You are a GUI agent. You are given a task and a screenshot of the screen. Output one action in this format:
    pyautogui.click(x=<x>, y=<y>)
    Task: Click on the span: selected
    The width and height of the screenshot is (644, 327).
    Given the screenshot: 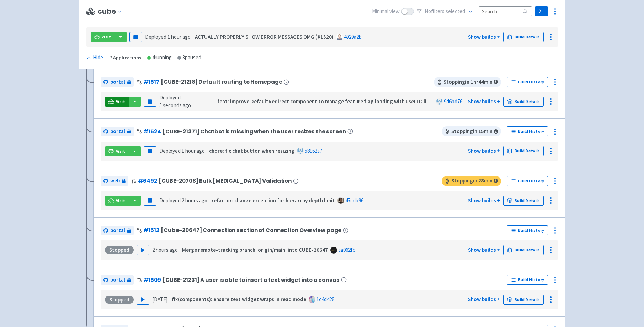 What is the action you would take?
    pyautogui.click(x=455, y=11)
    